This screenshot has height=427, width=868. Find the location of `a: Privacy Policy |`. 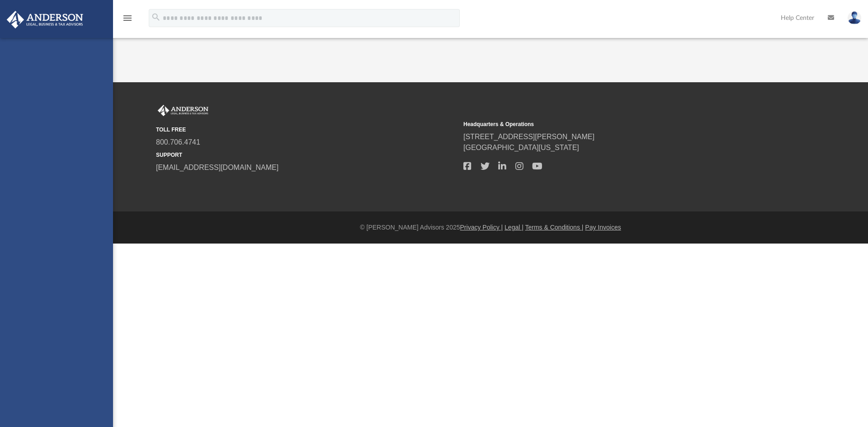

a: Privacy Policy | is located at coordinates (482, 227).